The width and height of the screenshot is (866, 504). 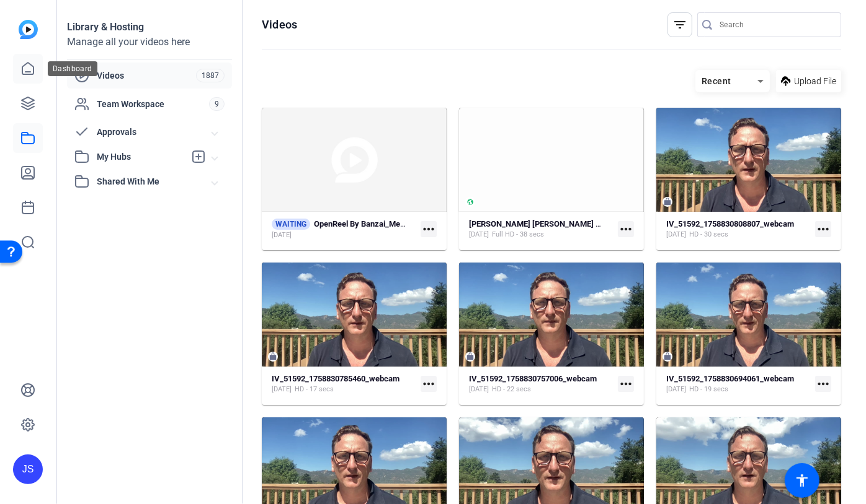 I want to click on mat-expansion-panel-header: Approvals, so click(x=150, y=132).